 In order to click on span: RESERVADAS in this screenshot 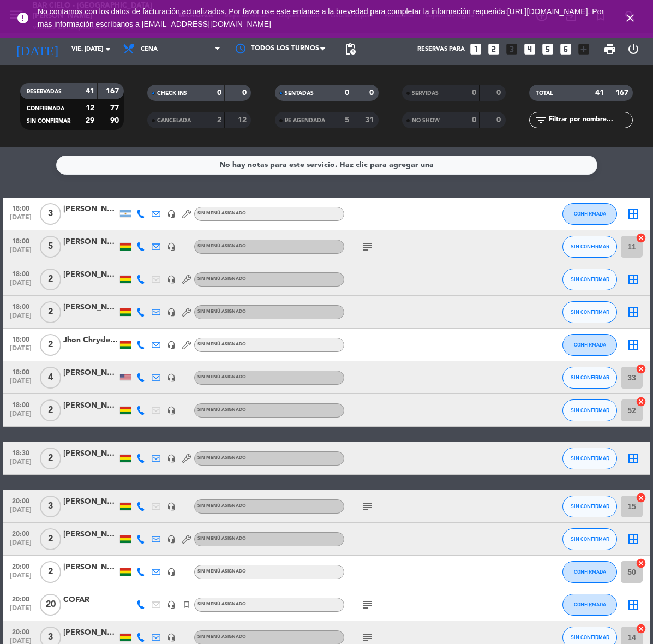, I will do `click(44, 91)`.